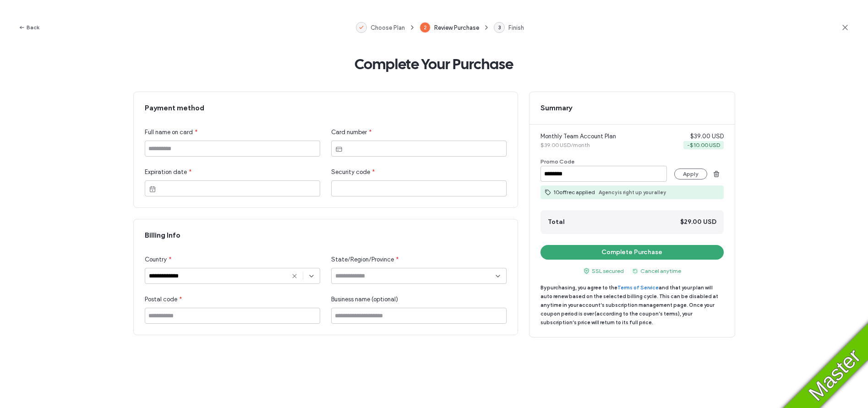 This screenshot has width=868, height=408. Describe the element at coordinates (603, 271) in the screenshot. I see `span: SSL secured` at that location.